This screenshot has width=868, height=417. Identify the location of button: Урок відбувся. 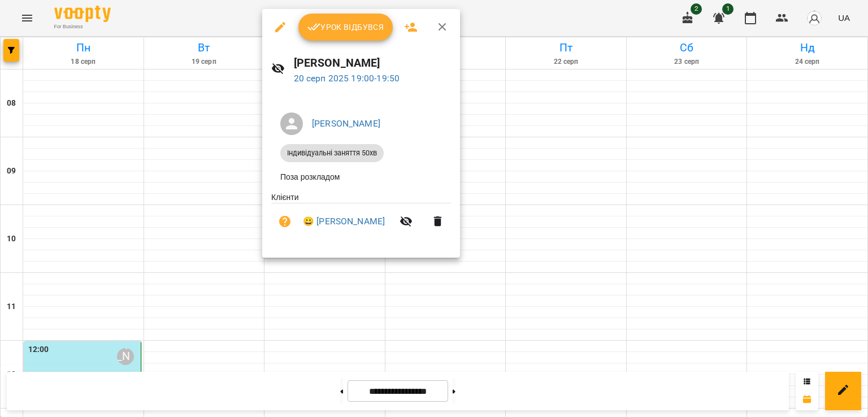
(346, 27).